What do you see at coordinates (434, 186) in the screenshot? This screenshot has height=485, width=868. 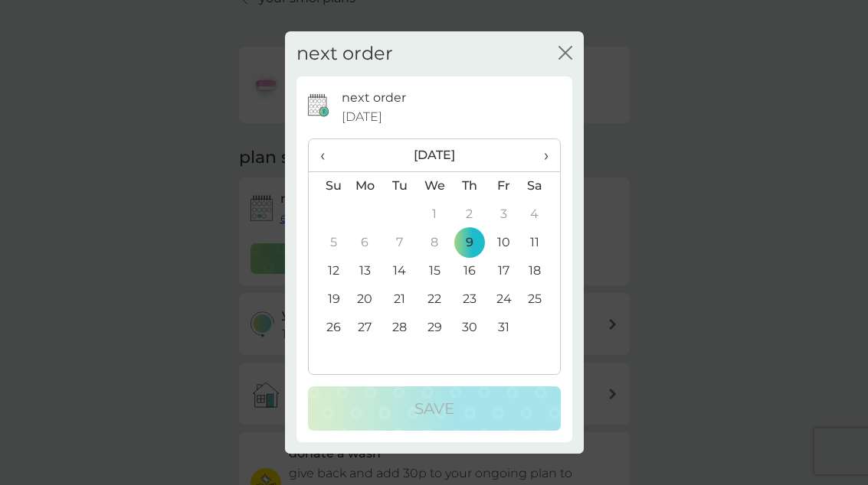 I see `th: We` at bounding box center [434, 186].